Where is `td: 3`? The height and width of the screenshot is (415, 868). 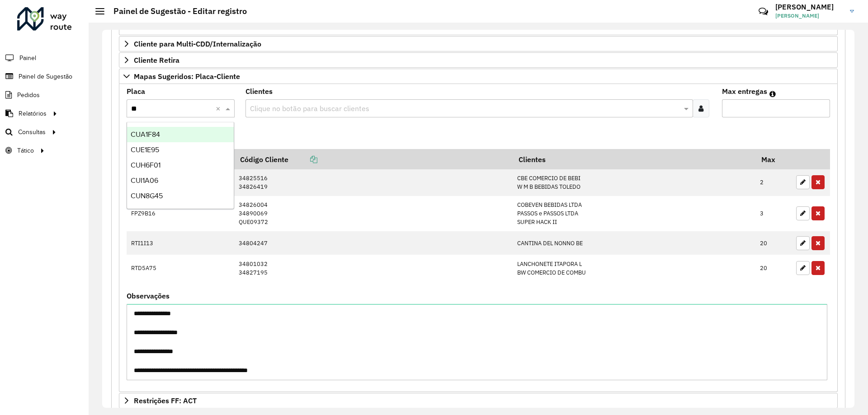
td: 3 is located at coordinates (773, 214).